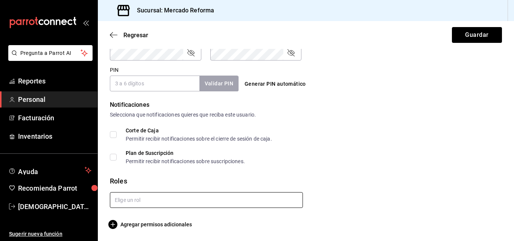 Image resolution: width=514 pixels, height=241 pixels. I want to click on div: Permitir recibir notificaciones sobre el cierre de sesión de caja., so click(199, 139).